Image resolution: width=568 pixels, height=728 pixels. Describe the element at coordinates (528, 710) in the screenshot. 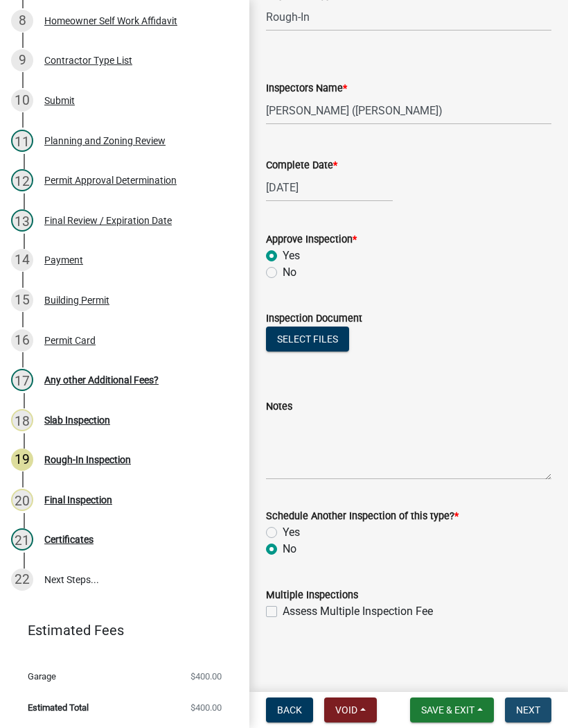

I see `span: Next` at that location.